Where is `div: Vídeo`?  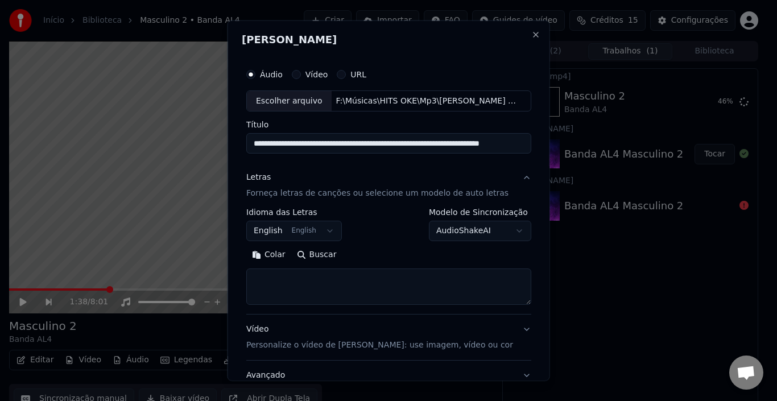
div: Vídeo is located at coordinates (379, 337).